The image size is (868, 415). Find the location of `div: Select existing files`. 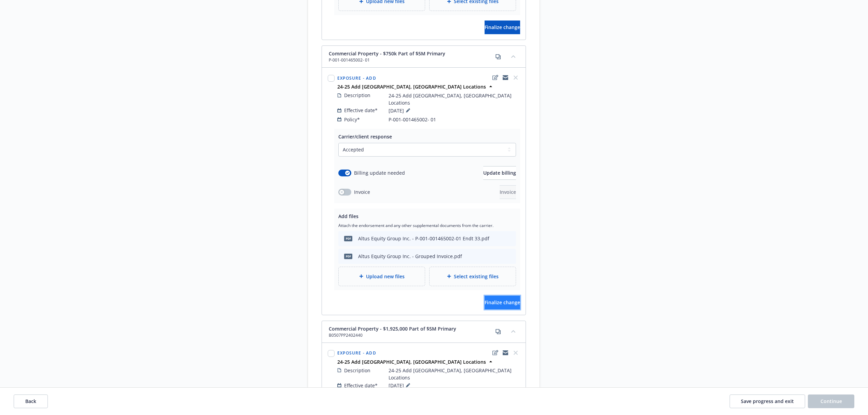

div: Select existing files is located at coordinates (473, 276).